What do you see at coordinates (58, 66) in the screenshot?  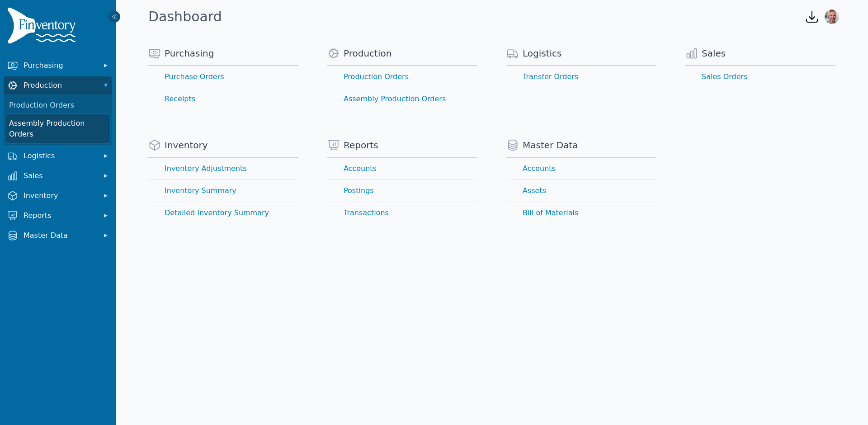 I see `button: Purchasing` at bounding box center [58, 66].